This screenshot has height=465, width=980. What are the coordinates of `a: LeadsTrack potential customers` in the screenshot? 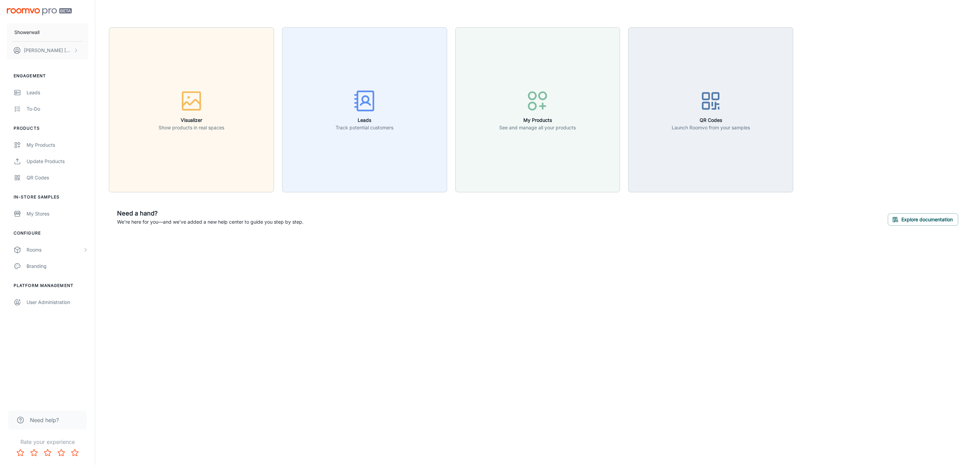 It's located at (364, 110).